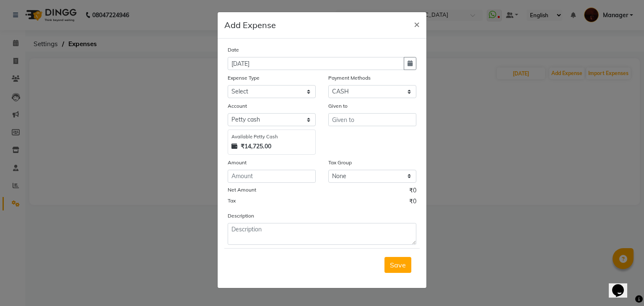  I want to click on label: Payment Methods, so click(350, 78).